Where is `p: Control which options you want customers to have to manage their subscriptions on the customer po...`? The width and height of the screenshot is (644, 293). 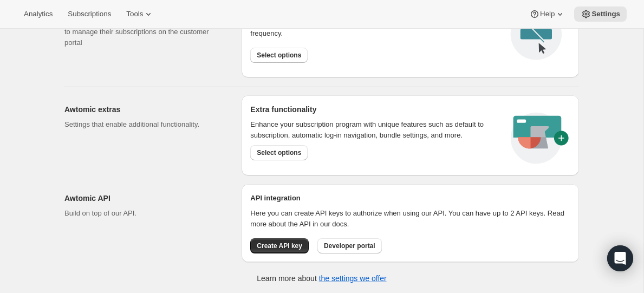 p: Control which options you want customers to have to manage their subscriptions on the customer po... is located at coordinates (144, 32).